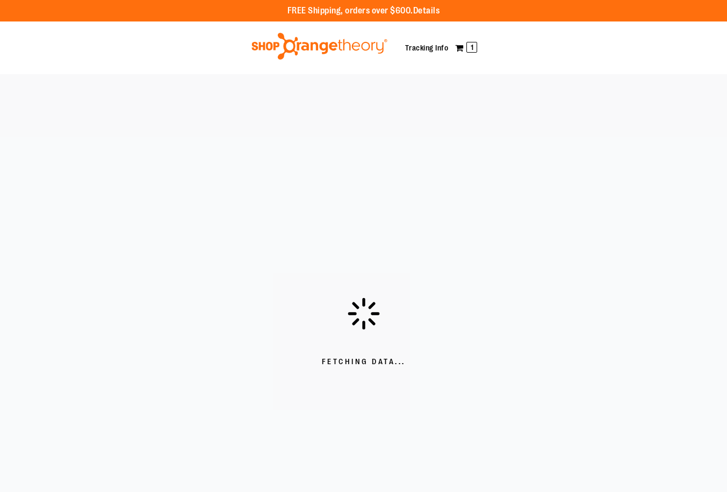 The width and height of the screenshot is (727, 492). What do you see at coordinates (471, 47) in the screenshot?
I see `span: 1` at bounding box center [471, 47].